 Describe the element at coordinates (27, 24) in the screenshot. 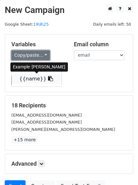

I see `small: Google Sheet:` at that location.